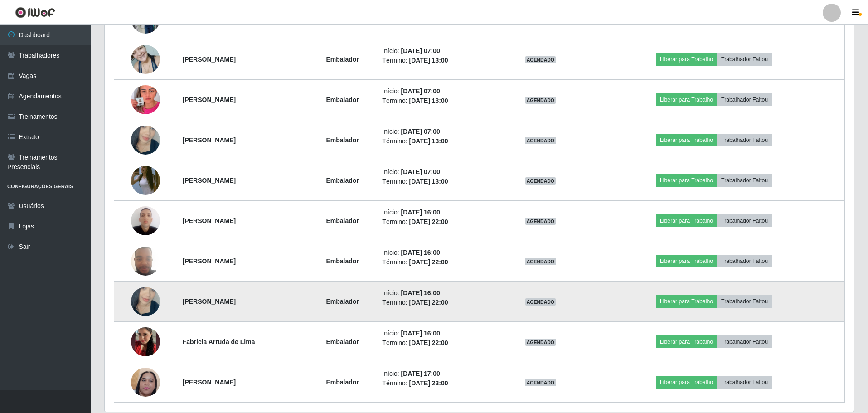 This screenshot has width=868, height=413. I want to click on img: 1720566736284.jpeg, so click(145, 99).